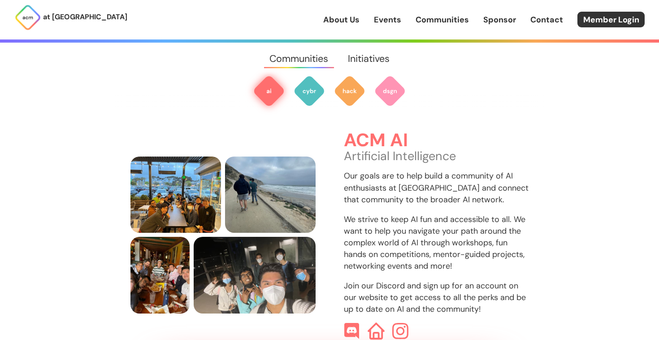 The image size is (659, 340). Describe the element at coordinates (436, 140) in the screenshot. I see `h3: ACM AI` at that location.